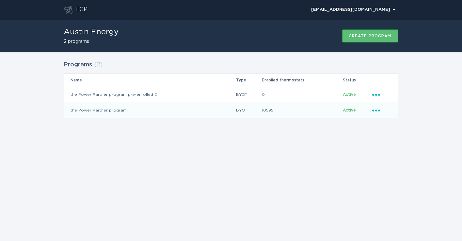 This screenshot has width=462, height=241. I want to click on tr: bdc07f72465e4ee480a0f657265ba831, so click(231, 94).